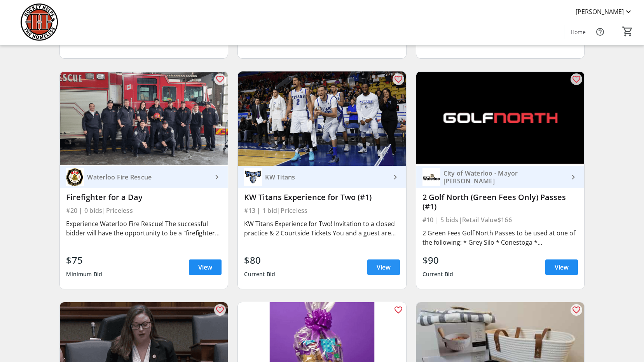  Describe the element at coordinates (144, 228) in the screenshot. I see `div: Experience Waterloo Fire Rescue! The successful bidder will have the opportunity to be a "firefig...` at that location.